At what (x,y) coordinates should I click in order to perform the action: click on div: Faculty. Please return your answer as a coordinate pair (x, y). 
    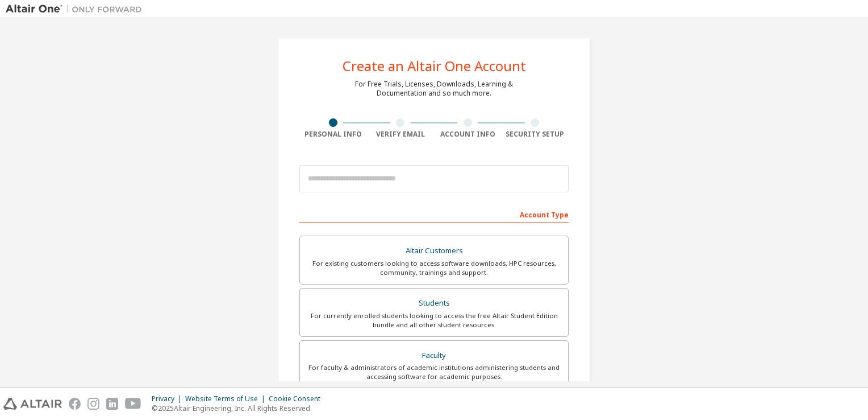
    Looking at the image, I should click on (434, 355).